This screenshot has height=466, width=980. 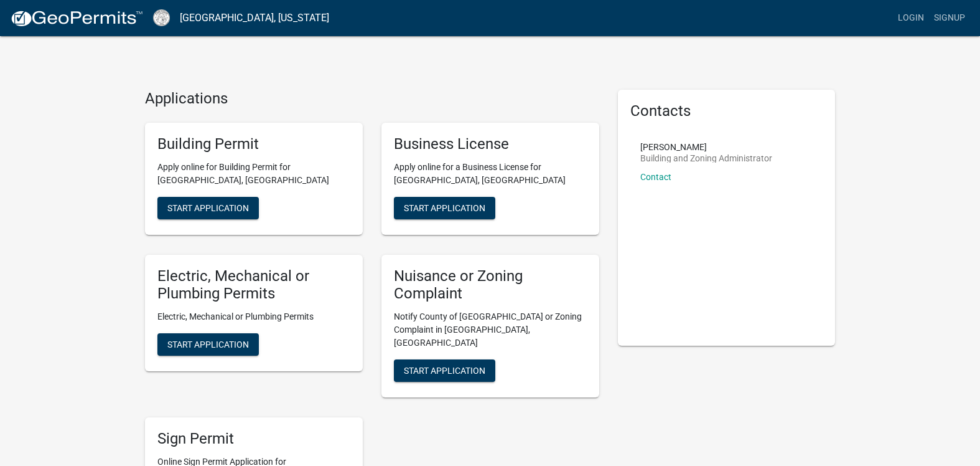 What do you see at coordinates (950, 18) in the screenshot?
I see `a: Signup` at bounding box center [950, 18].